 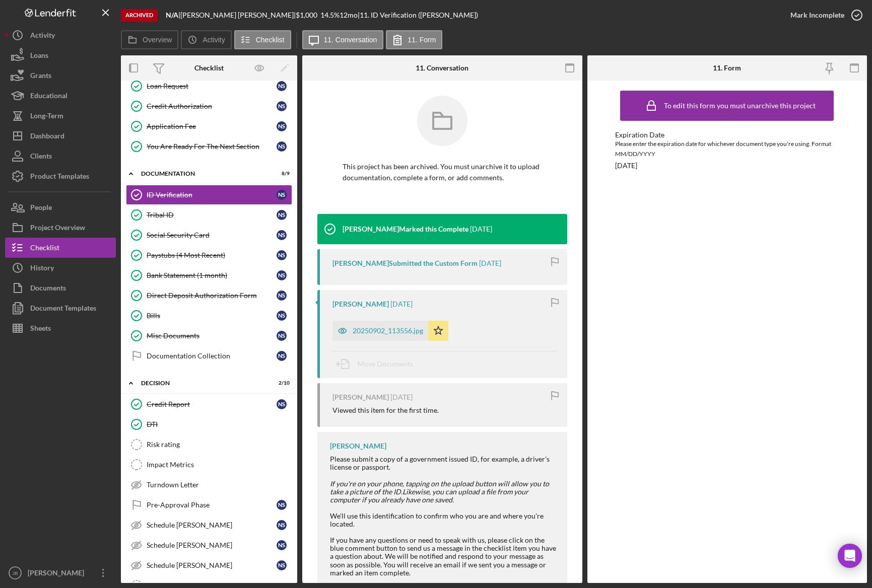 I want to click on div: Grants, so click(x=41, y=76).